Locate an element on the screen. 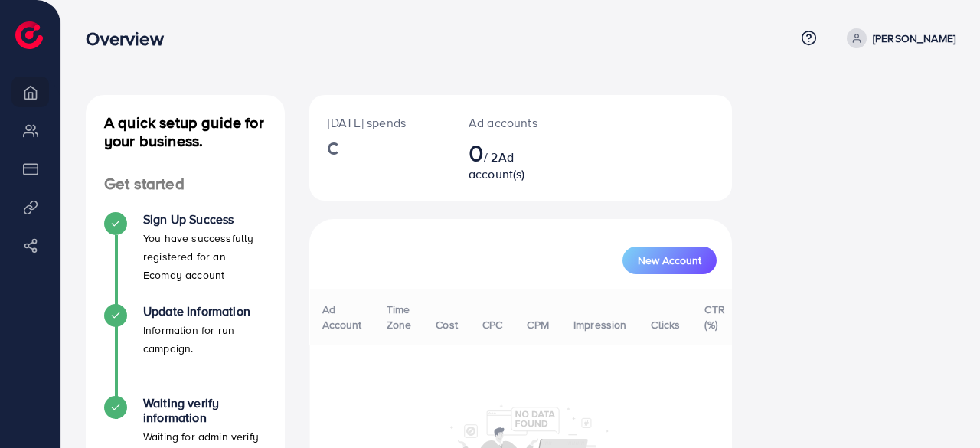 The width and height of the screenshot is (980, 448). h4: Sign Up Success is located at coordinates (205, 219).